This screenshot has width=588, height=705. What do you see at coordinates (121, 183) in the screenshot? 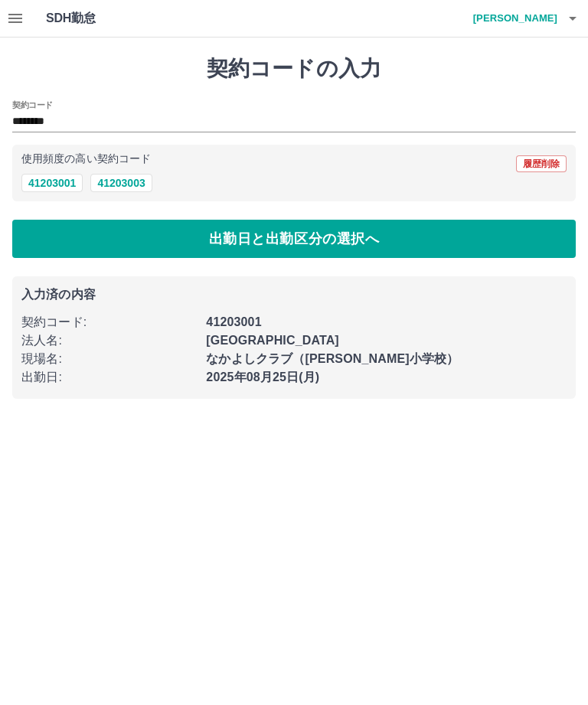
I see `button: 41203003` at bounding box center [121, 183].